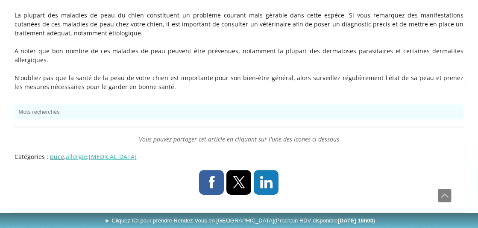 The height and width of the screenshot is (228, 478). Describe the element at coordinates (239, 82) in the screenshot. I see `p: N'oubliez pas que la santé de la peau de votre chien est importante pour son bien-être général, a...` at that location.